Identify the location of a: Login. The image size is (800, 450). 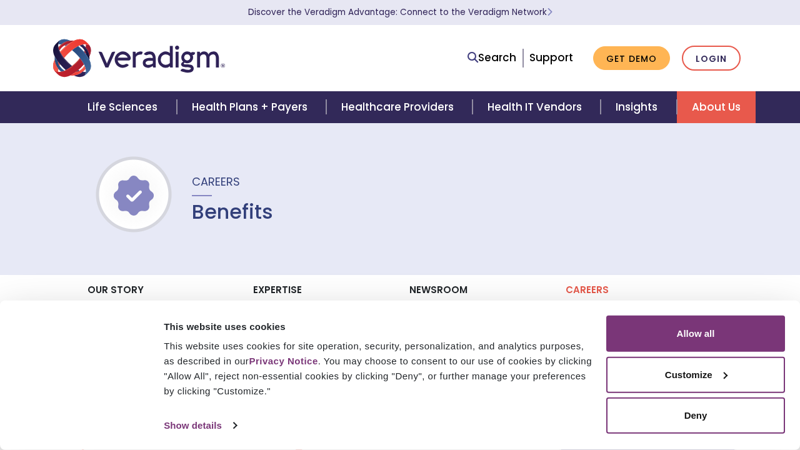
(711, 58).